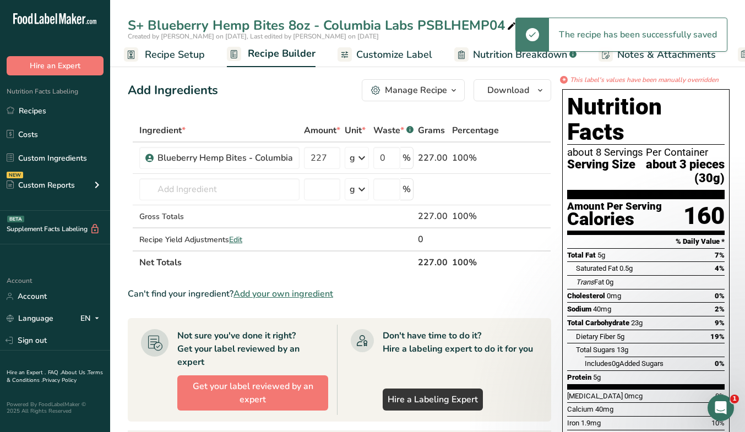 The width and height of the screenshot is (745, 432). I want to click on span: Recipe Builder, so click(281, 53).